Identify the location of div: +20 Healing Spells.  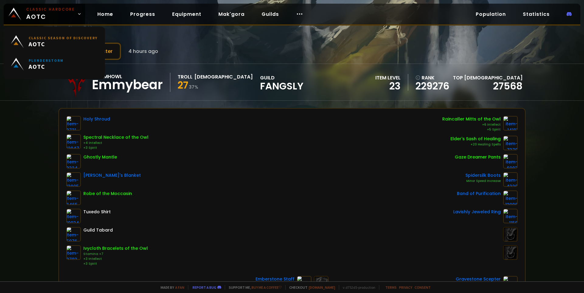
(476, 145).